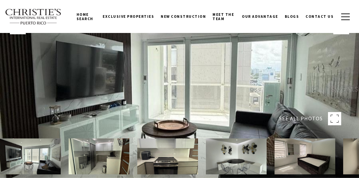 Image resolution: width=359 pixels, height=178 pixels. What do you see at coordinates (224, 16) in the screenshot?
I see `a: Meet the Team` at bounding box center [224, 16].